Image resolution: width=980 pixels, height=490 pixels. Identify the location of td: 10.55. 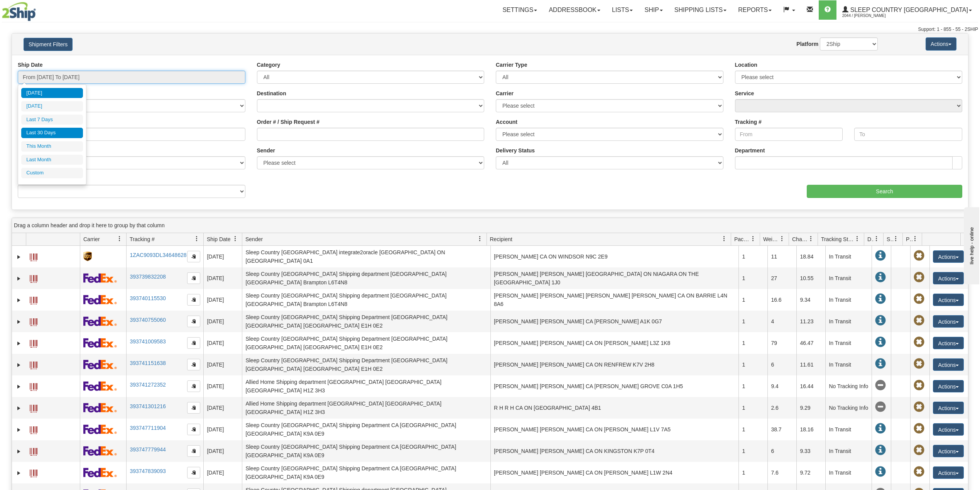
(811, 278).